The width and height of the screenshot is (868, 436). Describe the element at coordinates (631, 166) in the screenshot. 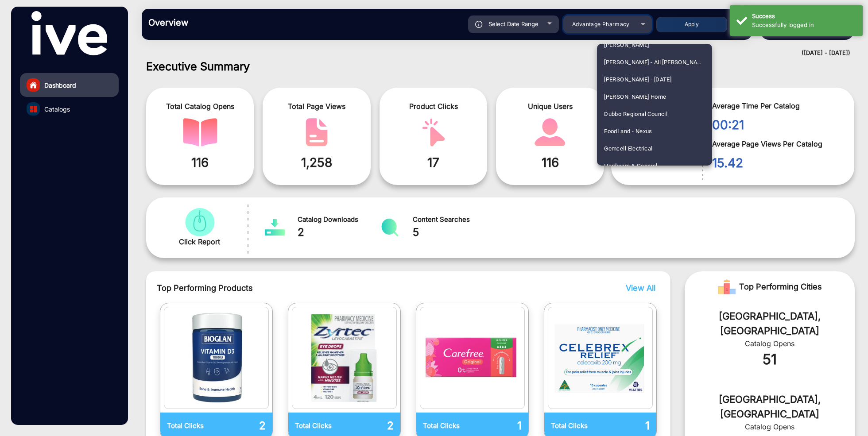

I see `span: Hardware & General` at that location.